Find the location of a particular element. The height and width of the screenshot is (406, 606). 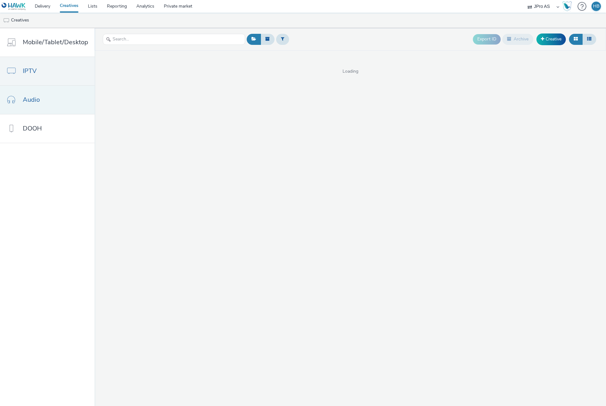

button: Archive is located at coordinates (517, 39).